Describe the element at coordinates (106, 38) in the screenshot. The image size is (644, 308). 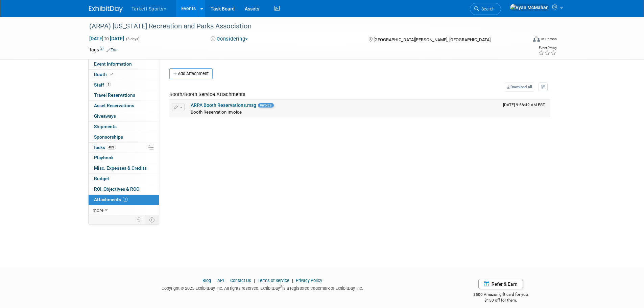
I see `span: to` at that location.